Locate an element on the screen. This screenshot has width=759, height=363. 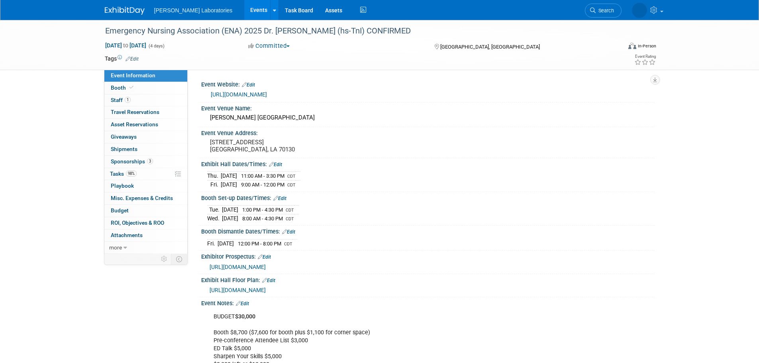
td: Wed. is located at coordinates (214, 218).